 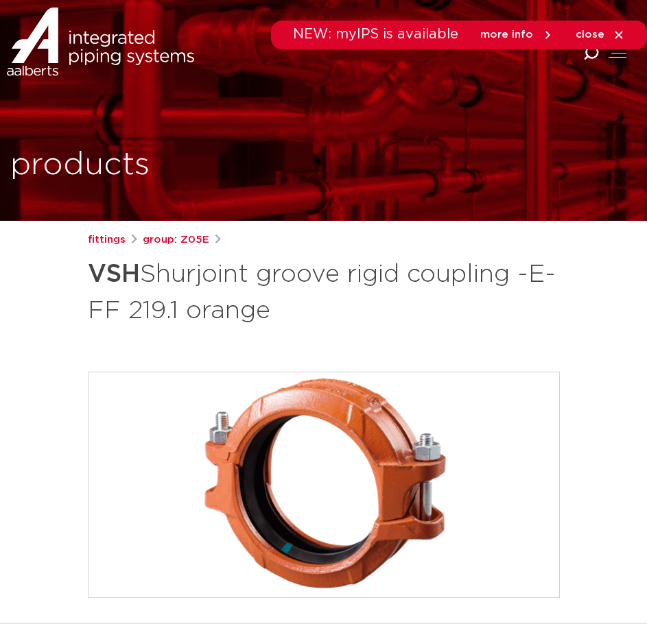 I want to click on a: fittings, so click(x=106, y=240).